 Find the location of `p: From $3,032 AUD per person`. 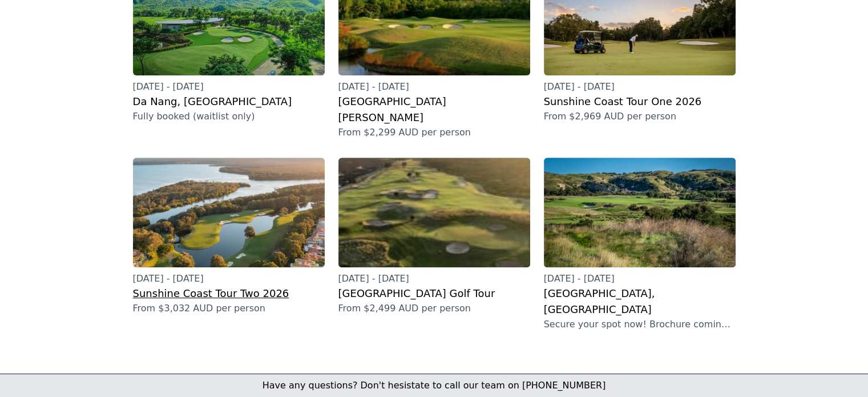

p: From $3,032 AUD per person is located at coordinates (229, 308).